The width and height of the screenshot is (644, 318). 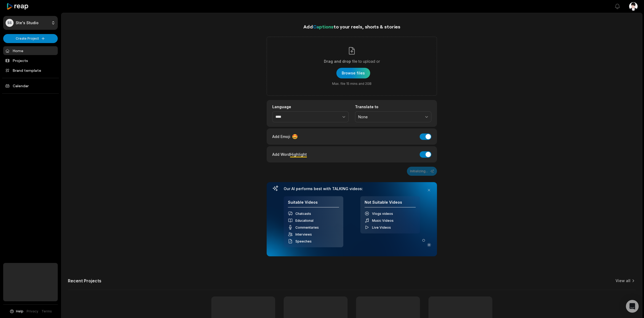 What do you see at coordinates (307, 227) in the screenshot?
I see `span: Commentaries` at bounding box center [307, 227].